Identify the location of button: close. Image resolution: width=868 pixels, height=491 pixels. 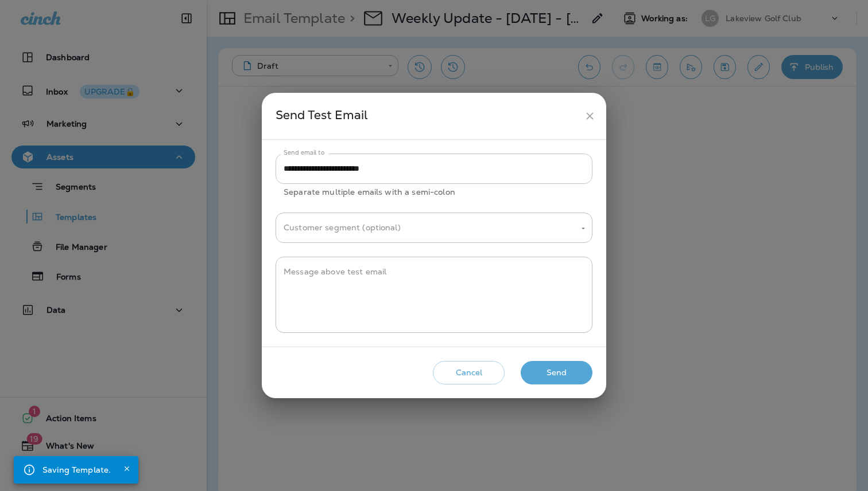
(589, 116).